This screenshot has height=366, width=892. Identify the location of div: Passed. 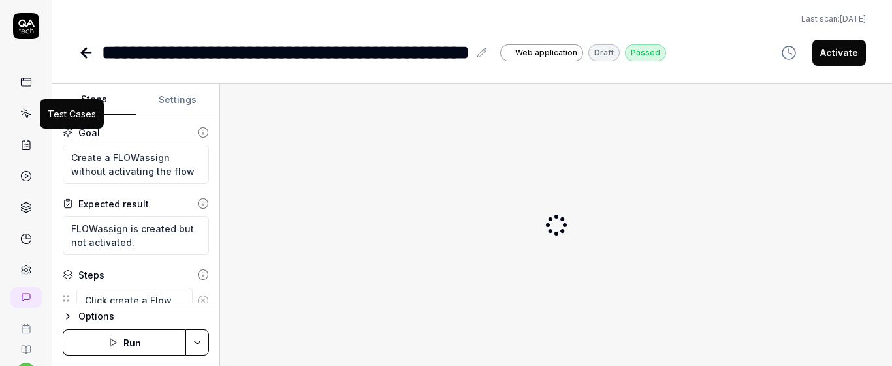
(645, 53).